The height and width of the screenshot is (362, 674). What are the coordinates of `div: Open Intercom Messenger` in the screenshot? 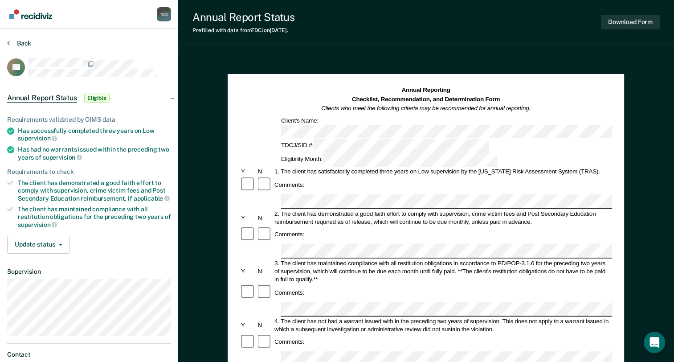 It's located at (654, 342).